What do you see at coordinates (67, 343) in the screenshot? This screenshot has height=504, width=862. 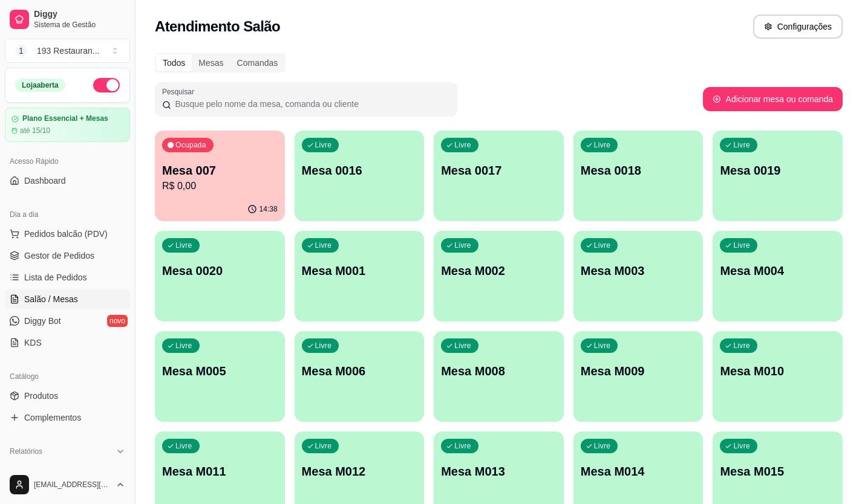 I see `a: KDS` at bounding box center [67, 343].